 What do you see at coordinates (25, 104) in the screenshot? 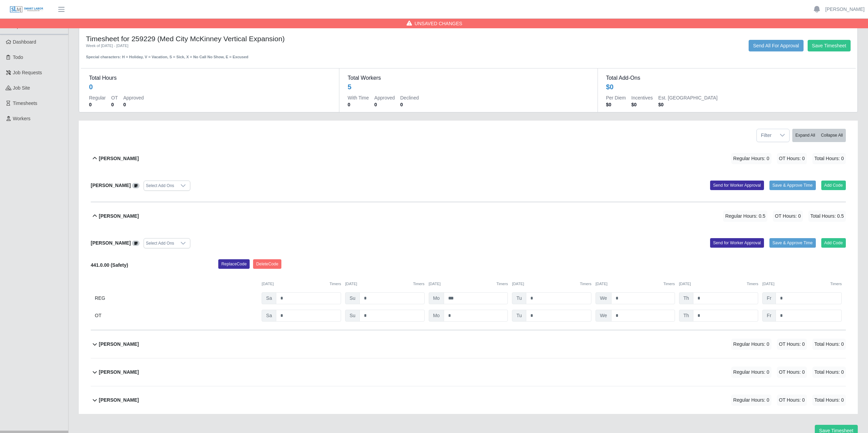
I see `span: Timesheets` at bounding box center [25, 104].